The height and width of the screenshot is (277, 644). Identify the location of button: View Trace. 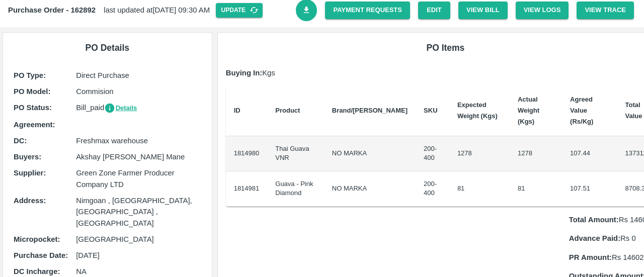
(605, 10).